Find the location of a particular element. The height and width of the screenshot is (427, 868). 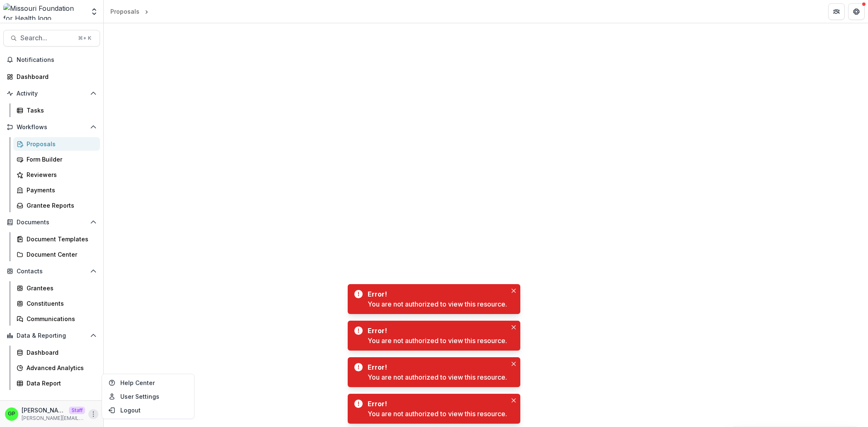

div: Reviewers is located at coordinates (60, 174).